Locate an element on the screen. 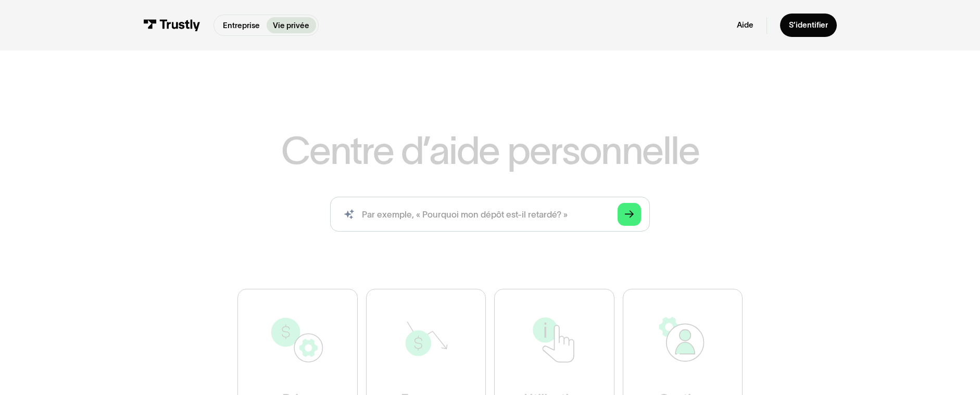 The image size is (980, 395). input: search is located at coordinates (490, 214).